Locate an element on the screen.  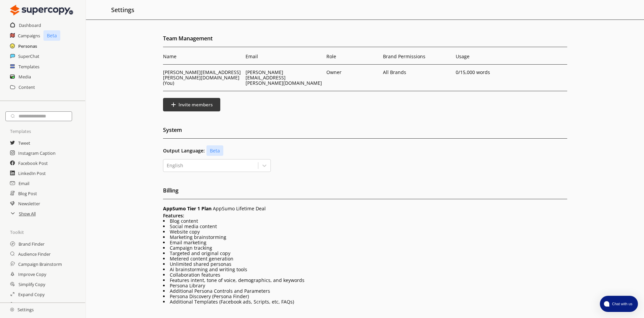
h2: Billing is located at coordinates (365, 192).